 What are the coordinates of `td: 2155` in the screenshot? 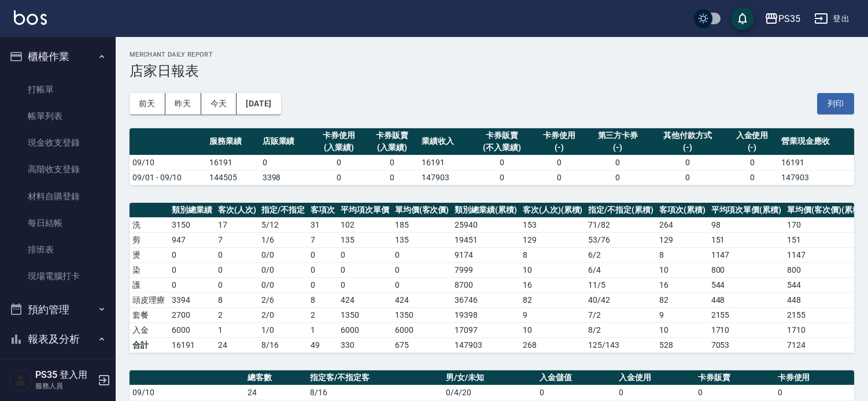 It's located at (825, 315).